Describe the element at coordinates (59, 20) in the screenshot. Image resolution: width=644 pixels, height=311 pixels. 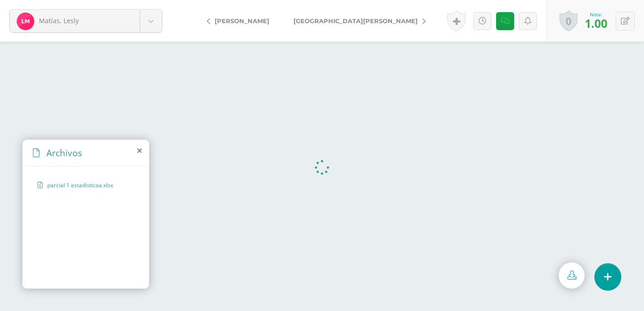
I see `span: Matías, Lesly` at that location.